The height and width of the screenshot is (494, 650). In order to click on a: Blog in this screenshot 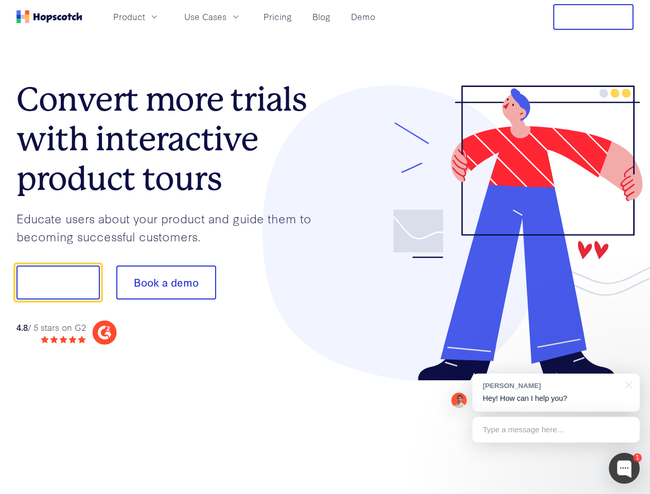, I will do `click(321, 16)`.